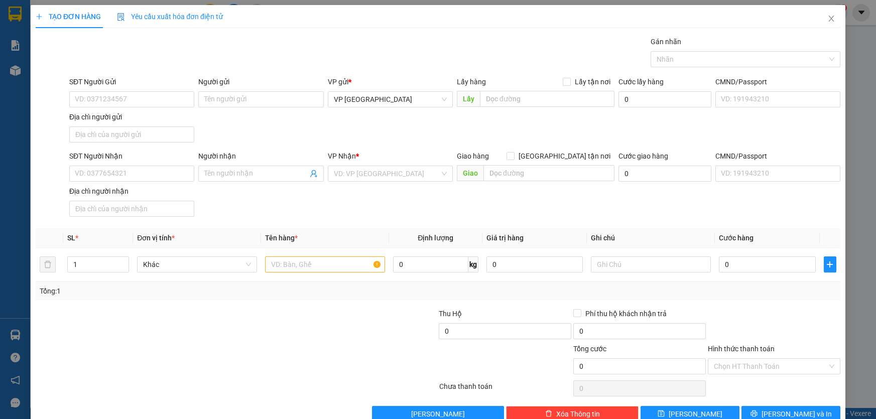  I want to click on span: close, so click(831, 19).